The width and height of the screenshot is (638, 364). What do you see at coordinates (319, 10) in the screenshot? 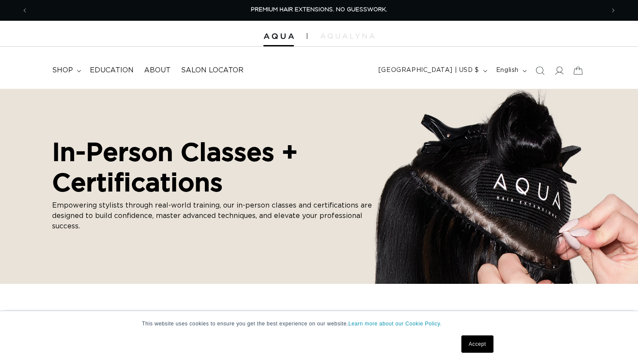
I see `span: PREMIUM HAIR EXTENSIONS. NO GUESSWORK.` at bounding box center [319, 10].